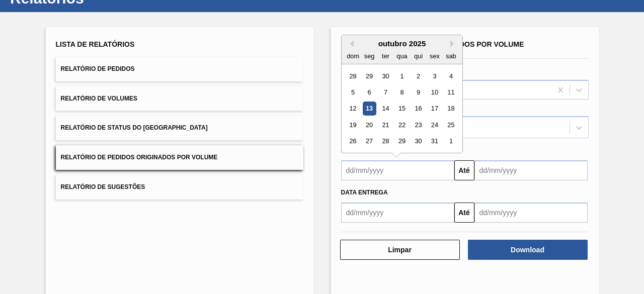 This screenshot has width=644, height=294. What do you see at coordinates (434, 125) in the screenshot?
I see `div: Choose sexta-feira, 24 de outubro de 2025` at bounding box center [434, 125].